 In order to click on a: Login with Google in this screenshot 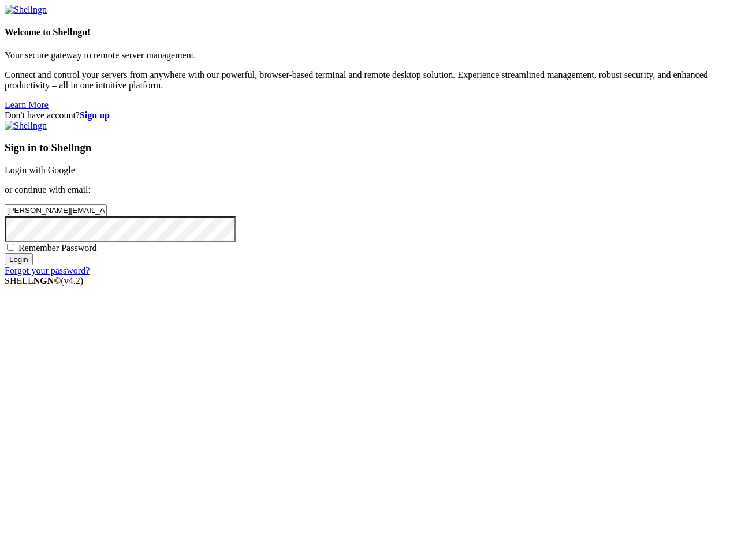, I will do `click(40, 169)`.